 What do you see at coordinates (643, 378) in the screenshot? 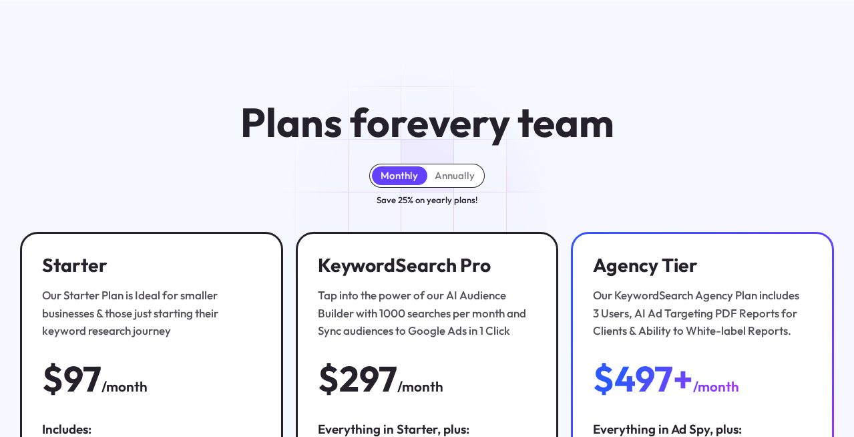
I see `div: $497+` at bounding box center [643, 378].